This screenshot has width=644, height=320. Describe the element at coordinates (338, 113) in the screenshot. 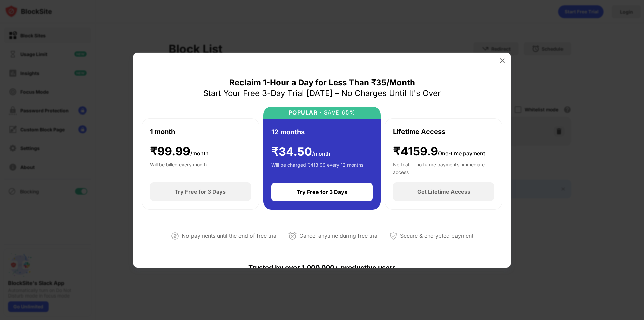

I see `div: SAVE 65%` at that location.